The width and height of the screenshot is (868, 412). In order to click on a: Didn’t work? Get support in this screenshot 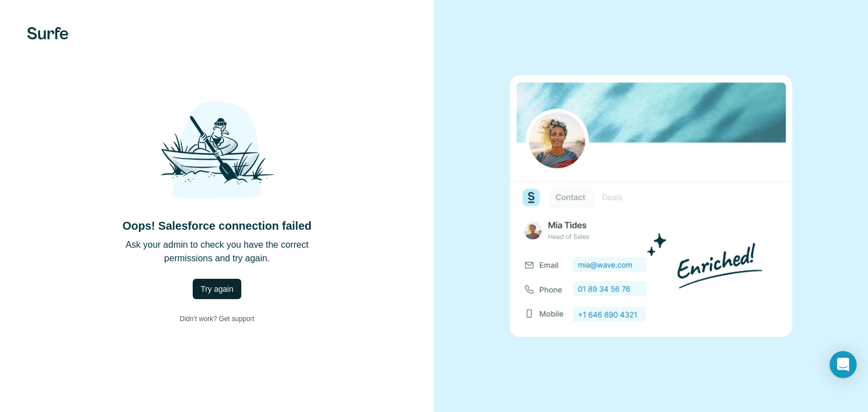, I will do `click(217, 318)`.